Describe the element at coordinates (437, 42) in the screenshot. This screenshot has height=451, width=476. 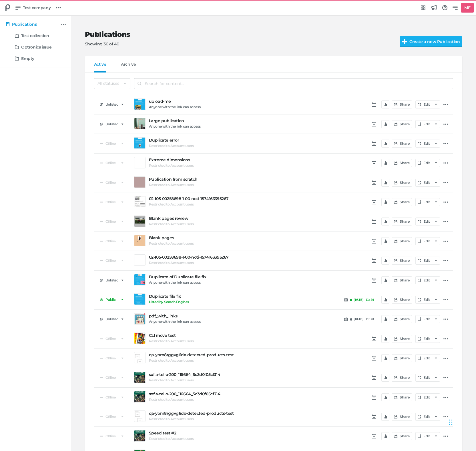
I see `input: Create a new Publication` at that location.